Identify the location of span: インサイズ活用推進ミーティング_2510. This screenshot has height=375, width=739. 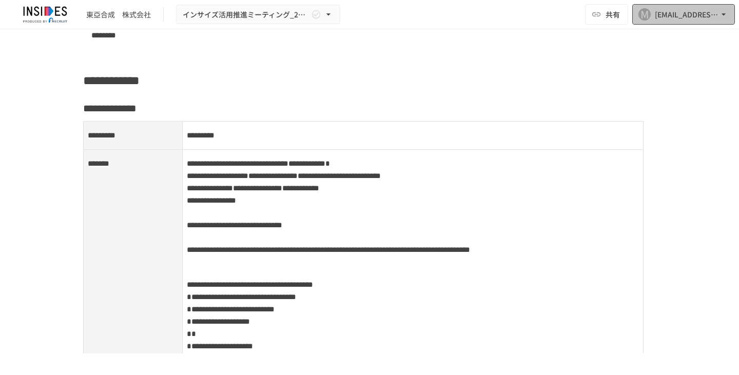
(246, 14).